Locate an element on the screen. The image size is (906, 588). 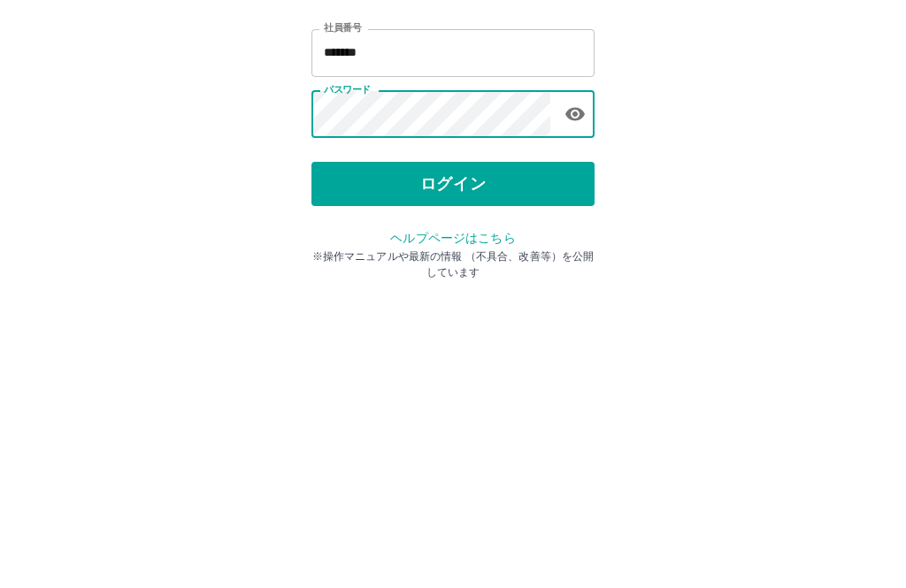
label: 社員番号 is located at coordinates (342, 171).